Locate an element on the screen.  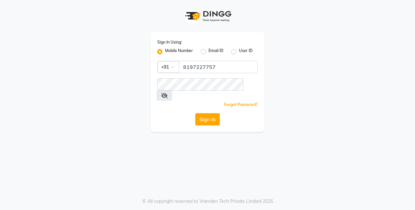
label: Email ID is located at coordinates (216, 52).